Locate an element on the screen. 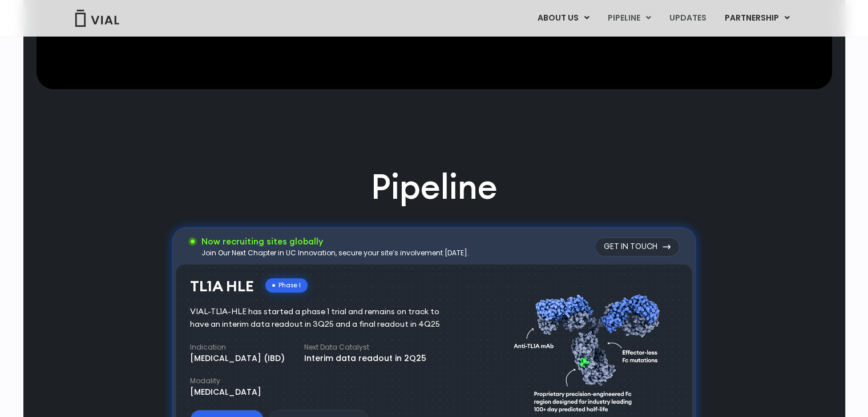 Image resolution: width=868 pixels, height=417 pixels. h3: TL1A HLE is located at coordinates (222, 286).